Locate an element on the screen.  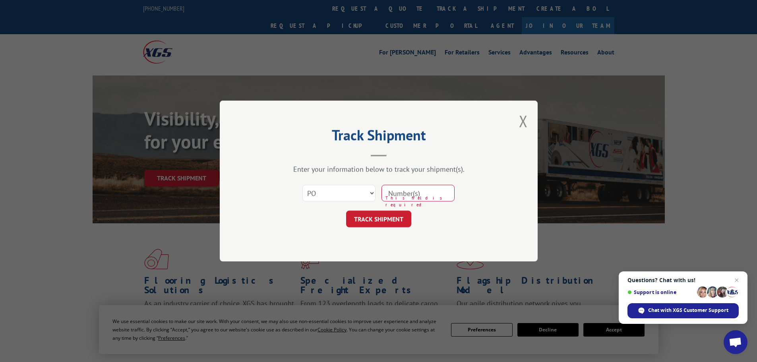
span: This field is required is located at coordinates (420, 201).